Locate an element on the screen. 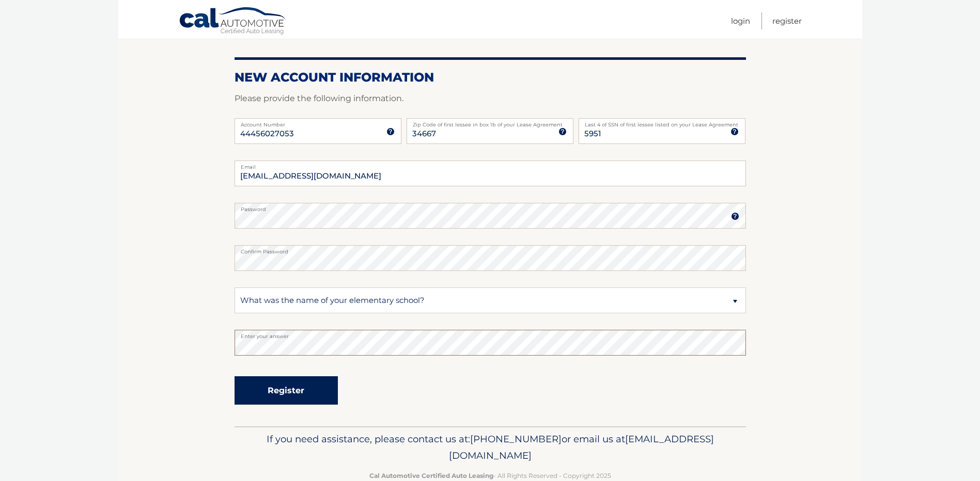  p: Please provide the following information. is located at coordinates (490, 99).